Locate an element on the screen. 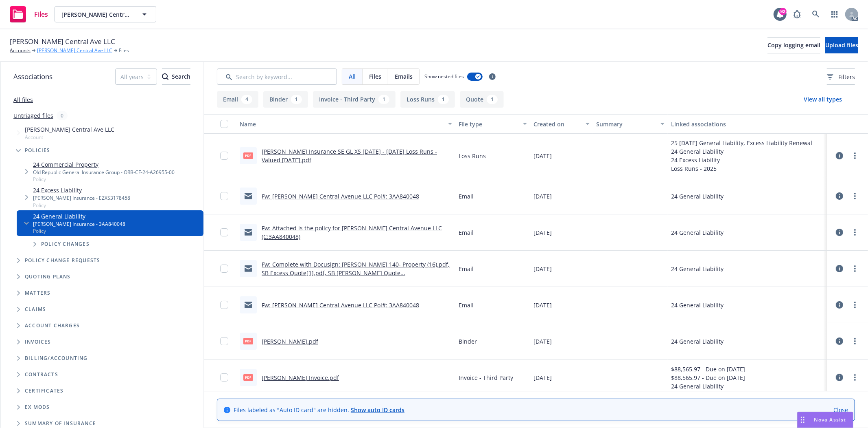 The image size is (868, 428). a: 24 Commercial Property is located at coordinates (104, 164).